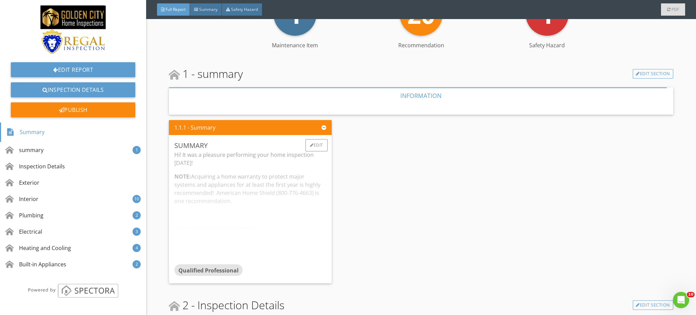  Describe the element at coordinates (421, 45) in the screenshot. I see `div: Recommendation` at that location.